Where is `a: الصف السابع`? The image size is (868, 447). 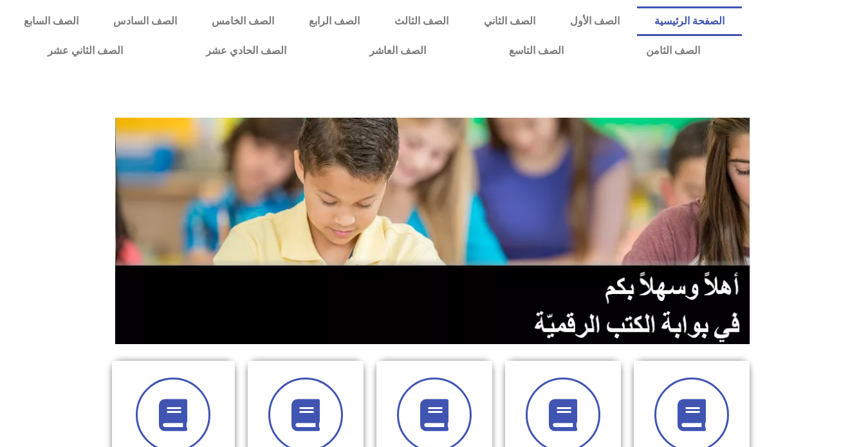 a: الصف السابع is located at coordinates (51, 21).